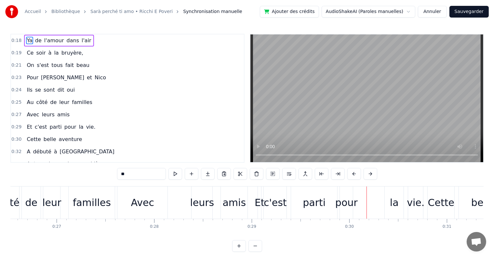 The width and height of the screenshot is (494, 258). I want to click on span: beau, so click(83, 65).